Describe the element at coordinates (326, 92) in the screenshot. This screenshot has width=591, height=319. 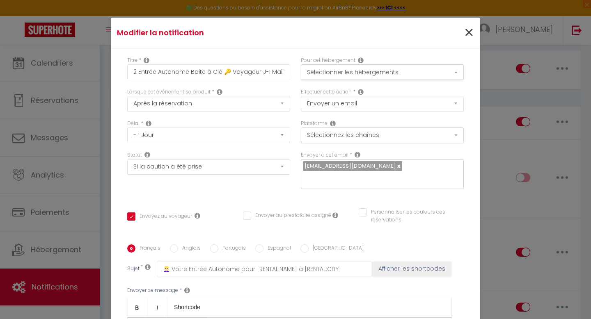
I see `label: Effectuer cette action` at that location.